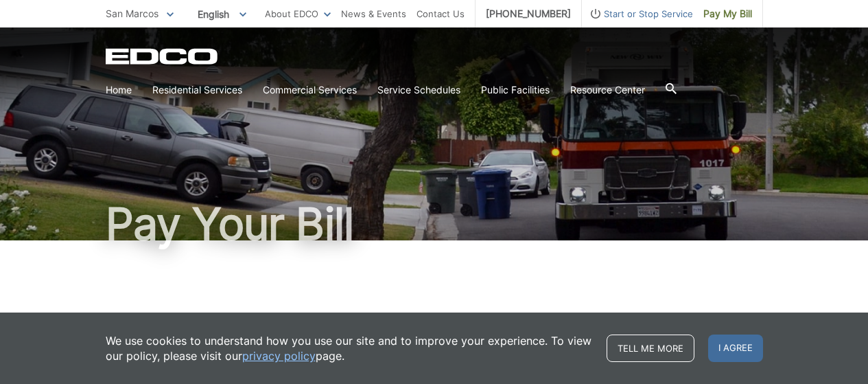  What do you see at coordinates (221, 14) in the screenshot?
I see `span: English` at bounding box center [221, 14].